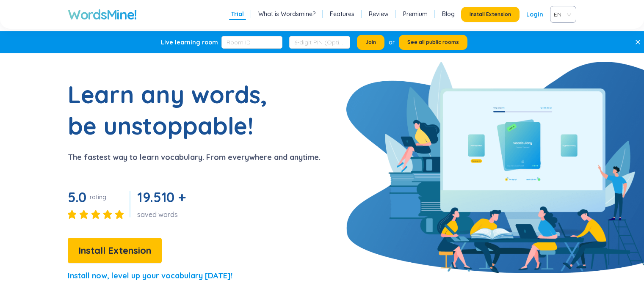 Image resolution: width=644 pixels, height=294 pixels. What do you see at coordinates (102, 14) in the screenshot?
I see `a: WordsMine!` at bounding box center [102, 14].